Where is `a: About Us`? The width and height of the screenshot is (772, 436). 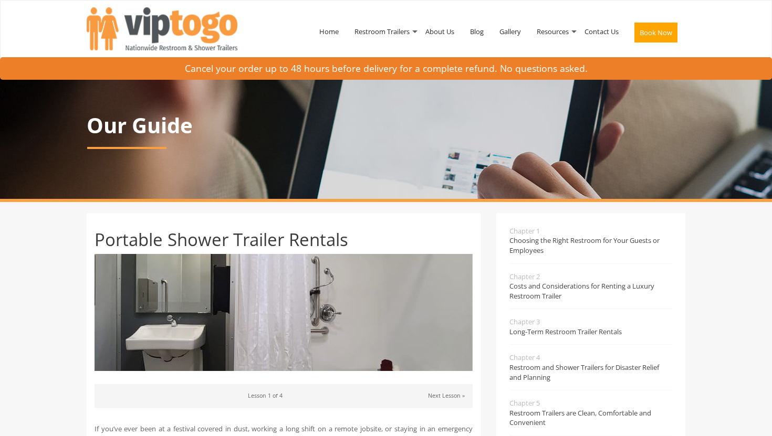
a: About Us is located at coordinates (440, 32).